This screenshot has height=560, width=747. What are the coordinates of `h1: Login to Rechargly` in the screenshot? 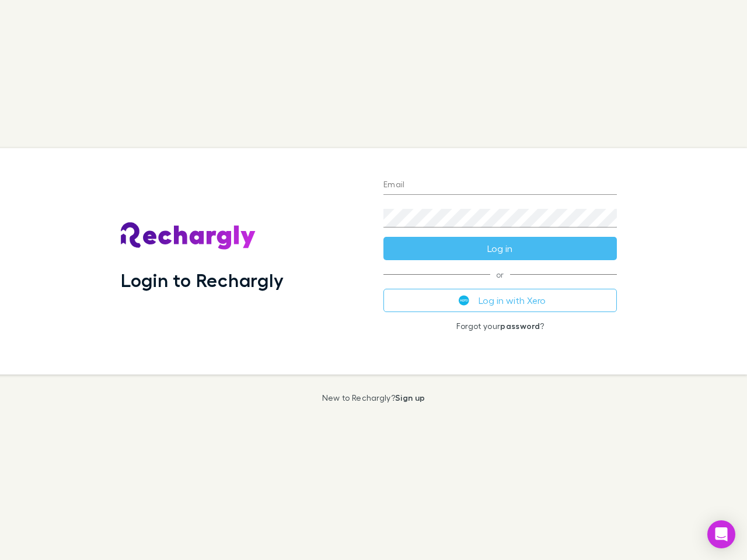 It's located at (202, 280).